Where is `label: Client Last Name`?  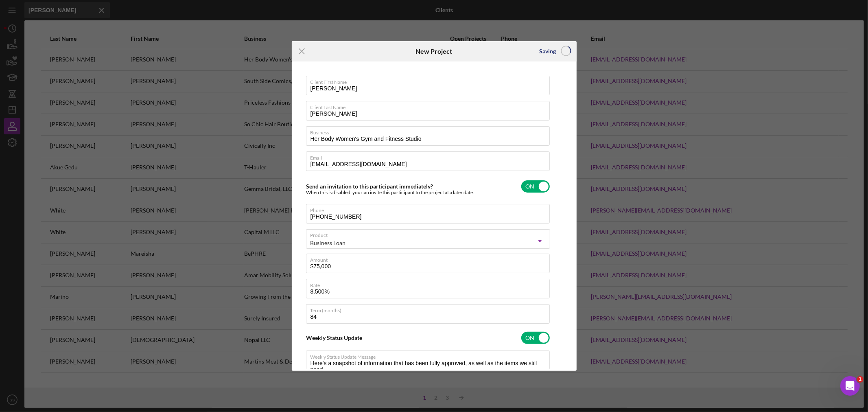 label: Client Last Name is located at coordinates (430, 106).